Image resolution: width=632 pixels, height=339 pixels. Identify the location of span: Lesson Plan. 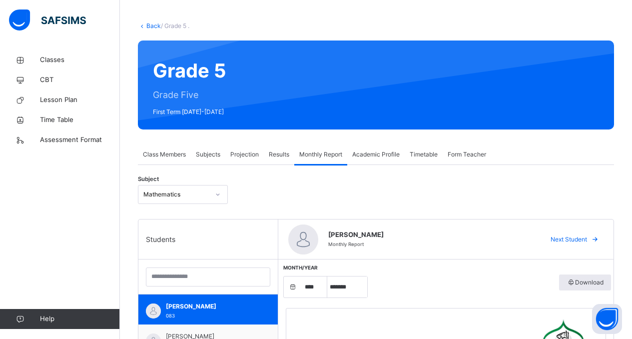
(80, 100).